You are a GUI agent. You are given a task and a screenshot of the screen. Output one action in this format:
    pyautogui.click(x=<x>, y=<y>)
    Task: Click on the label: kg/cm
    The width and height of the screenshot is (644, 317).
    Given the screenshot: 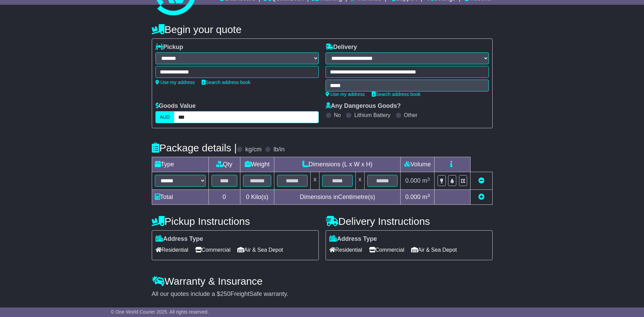 What is the action you would take?
    pyautogui.click(x=253, y=150)
    